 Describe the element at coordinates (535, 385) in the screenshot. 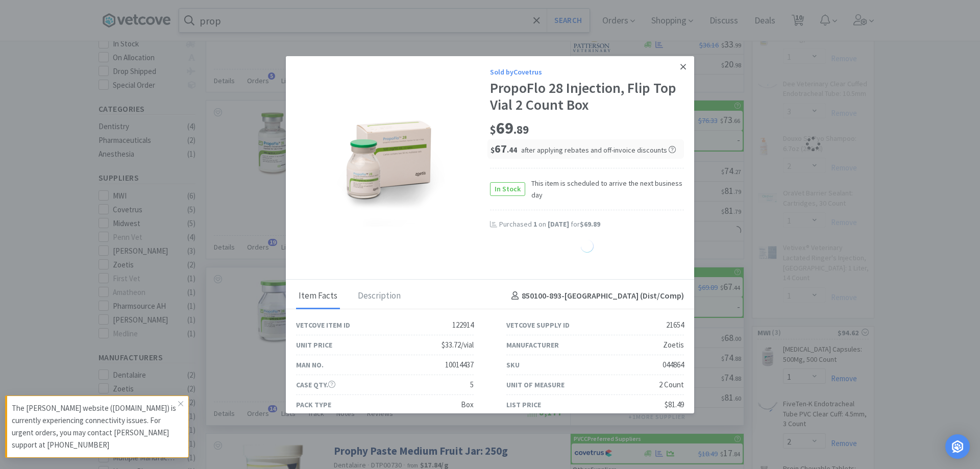

I see `div: Unit of Measure` at that location.